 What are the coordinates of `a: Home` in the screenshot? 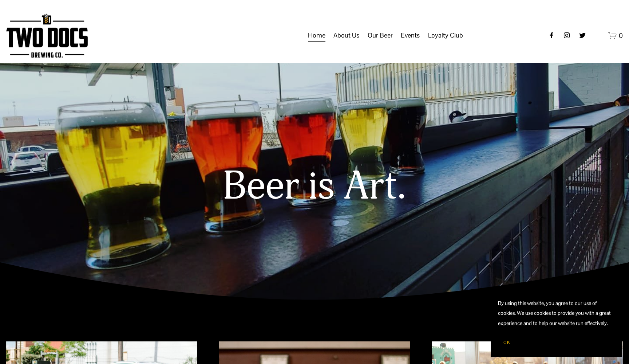 It's located at (317, 36).